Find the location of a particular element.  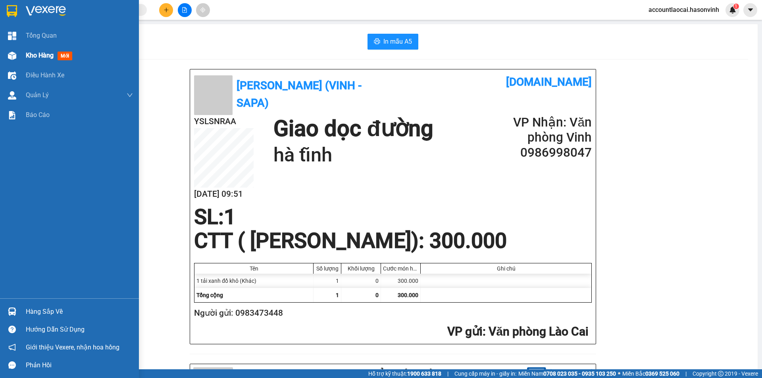

strong: 1900 633 818 is located at coordinates (424, 374).